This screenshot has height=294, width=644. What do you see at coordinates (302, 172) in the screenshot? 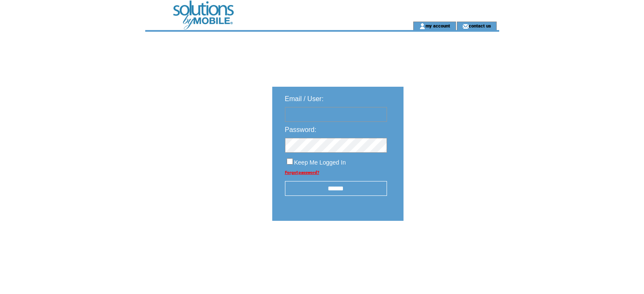
I see `a: Forgot password?` at bounding box center [302, 172].